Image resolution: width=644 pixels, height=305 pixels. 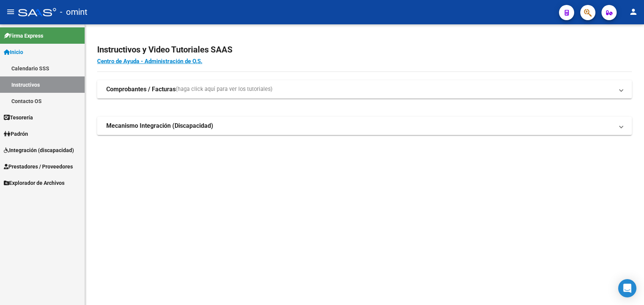 I want to click on span: Tesorería, so click(x=18, y=117).